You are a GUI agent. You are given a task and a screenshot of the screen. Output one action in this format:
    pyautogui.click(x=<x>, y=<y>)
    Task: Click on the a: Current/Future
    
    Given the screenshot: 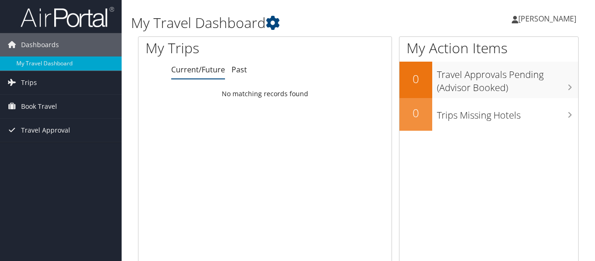 What is the action you would take?
    pyautogui.click(x=198, y=70)
    